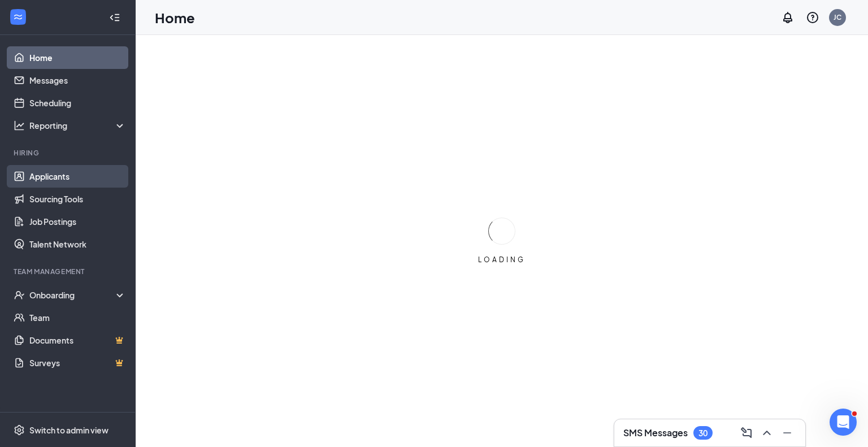  I want to click on svg: Collapse, so click(115, 17).